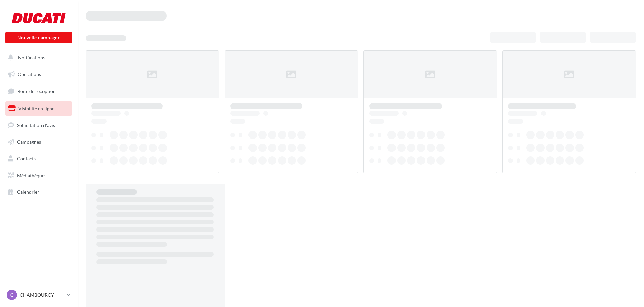 The width and height of the screenshot is (644, 307). Describe the element at coordinates (36, 108) in the screenshot. I see `span: Visibilité en ligne` at that location.